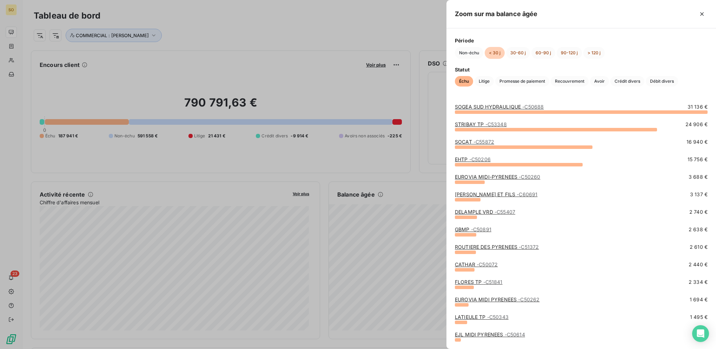 The height and width of the screenshot is (349, 716). I want to click on span: 2 440 €, so click(698, 265).